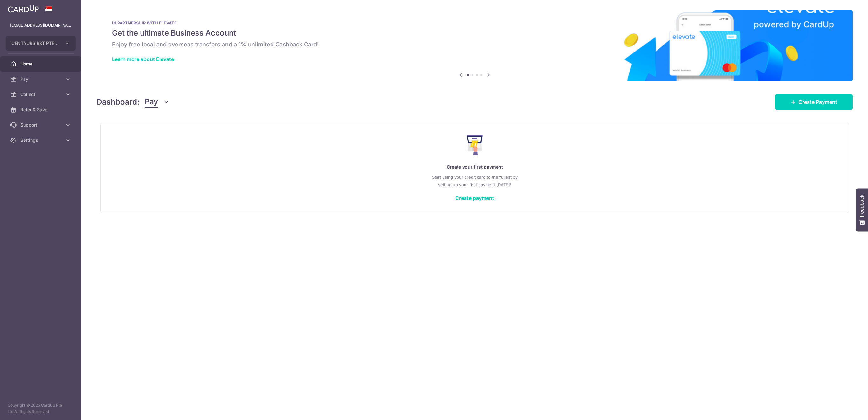 The image size is (868, 420). Describe the element at coordinates (862, 210) in the screenshot. I see `button: Feedback - Show survey` at that location.